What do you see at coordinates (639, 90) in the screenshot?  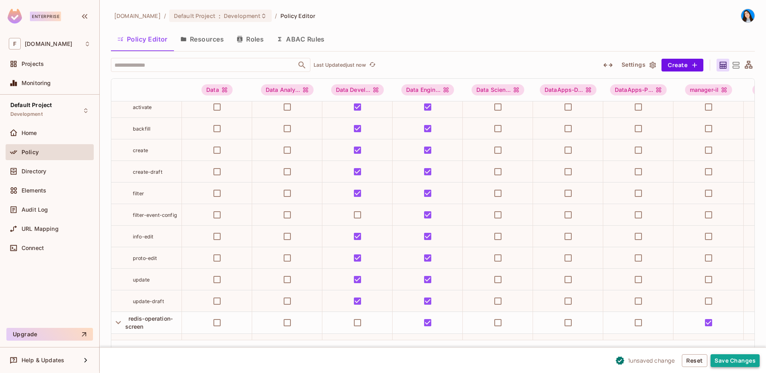 I see `div: DataApps-P...` at bounding box center [639, 90].